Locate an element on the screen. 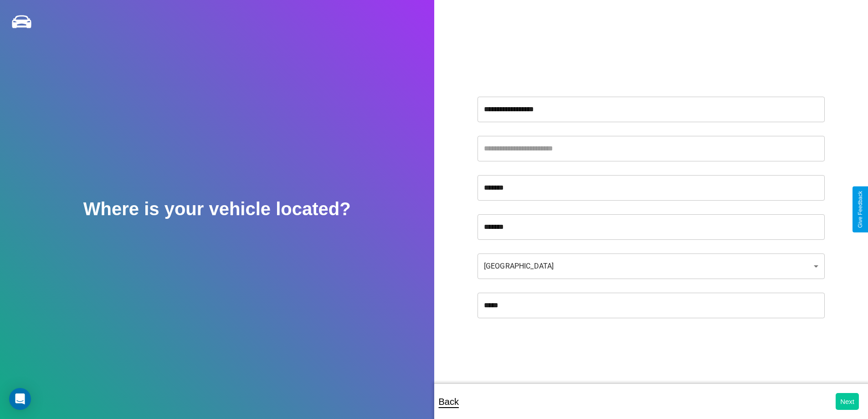  div: Give Feedback is located at coordinates (860, 209).